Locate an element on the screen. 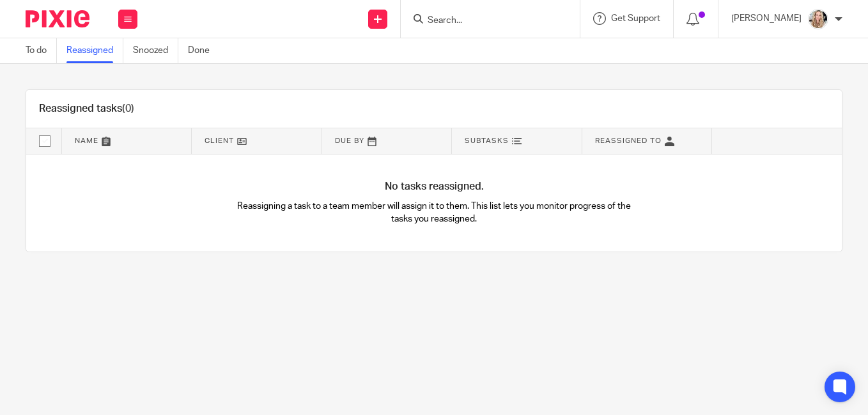 This screenshot has height=415, width=868. input: Search is located at coordinates (484, 21).